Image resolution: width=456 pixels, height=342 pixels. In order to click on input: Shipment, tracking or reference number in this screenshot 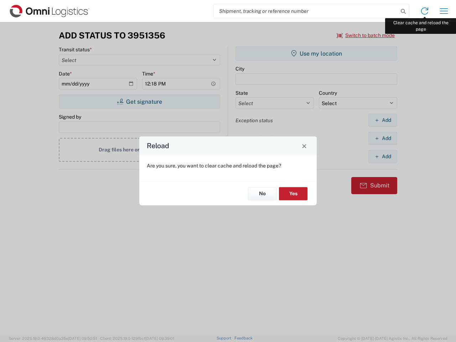, I will do `click(306, 11)`.